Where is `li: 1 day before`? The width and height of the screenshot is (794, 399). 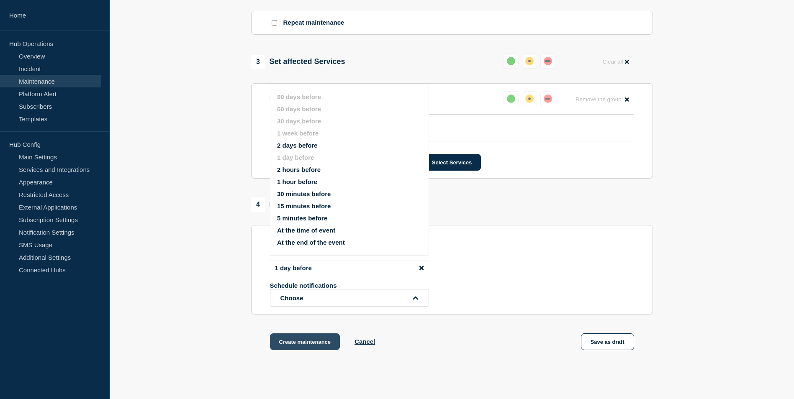
li: 1 day before is located at coordinates (349, 268).